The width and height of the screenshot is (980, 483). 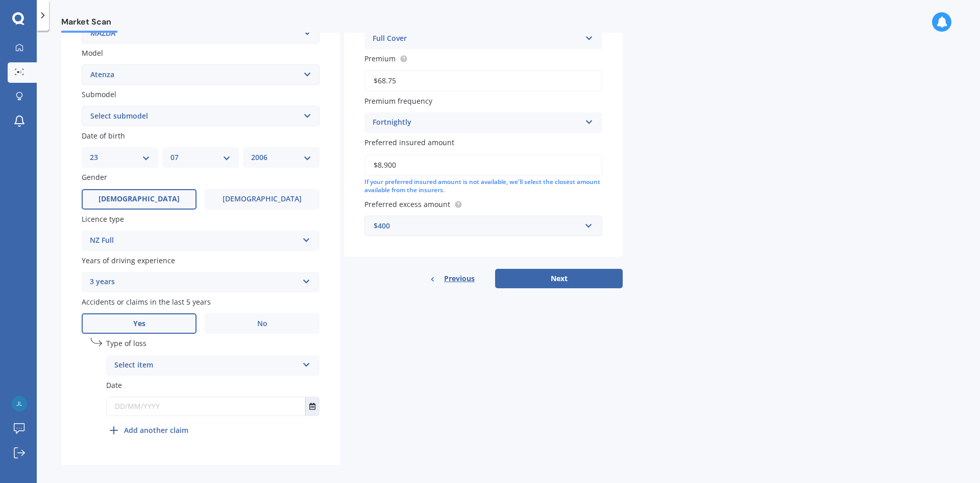 What do you see at coordinates (157, 429) in the screenshot?
I see `b: Add another claim` at bounding box center [157, 429].